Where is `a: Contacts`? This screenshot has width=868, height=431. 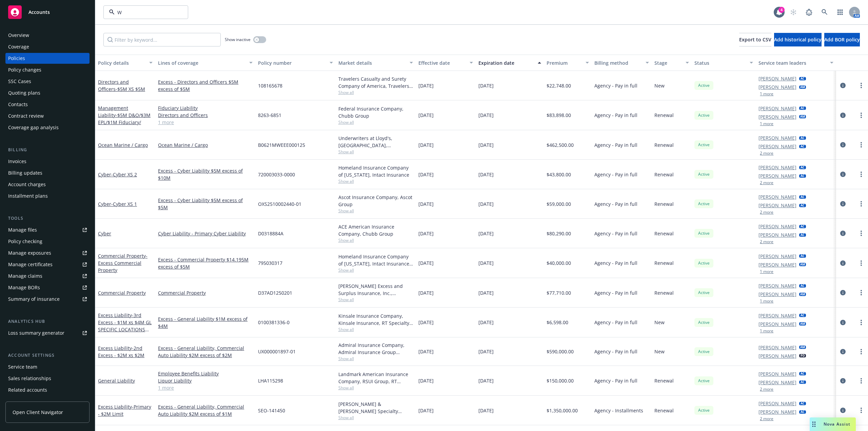
a: Contacts is located at coordinates (47, 104).